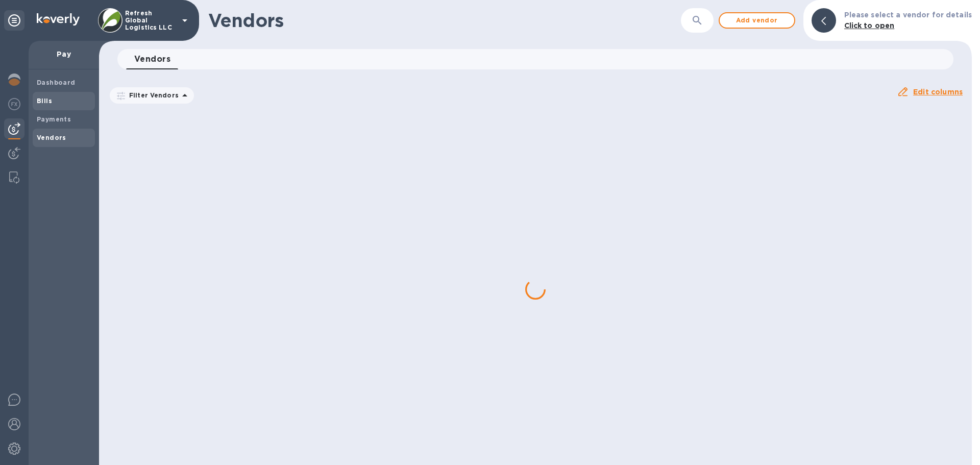 This screenshot has width=980, height=465. What do you see at coordinates (150, 20) in the screenshot?
I see `p: Refresh Global Logistics LLC` at bounding box center [150, 20].